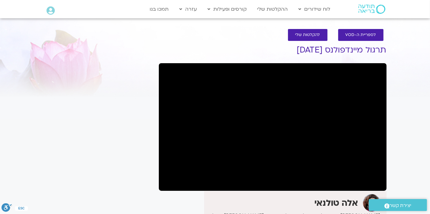 Image resolution: width=430 pixels, height=214 pixels. I want to click on a: להקלטות שלי, so click(307, 35).